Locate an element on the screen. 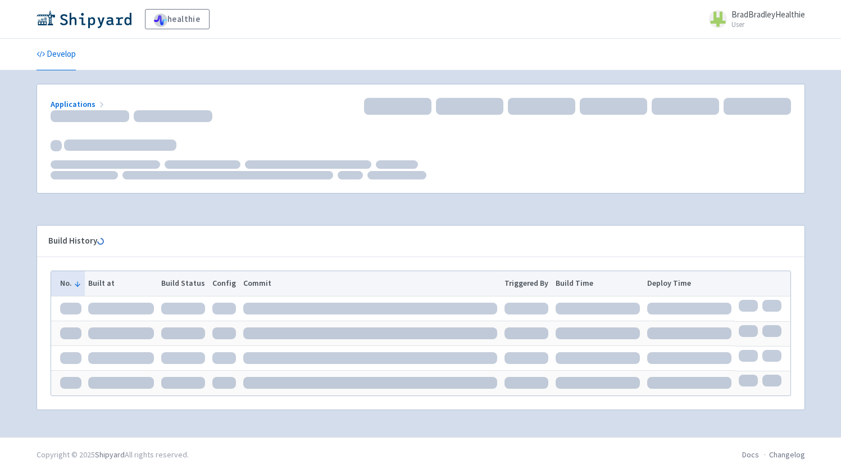 The width and height of the screenshot is (841, 463). small: User is located at coordinates (768, 24).